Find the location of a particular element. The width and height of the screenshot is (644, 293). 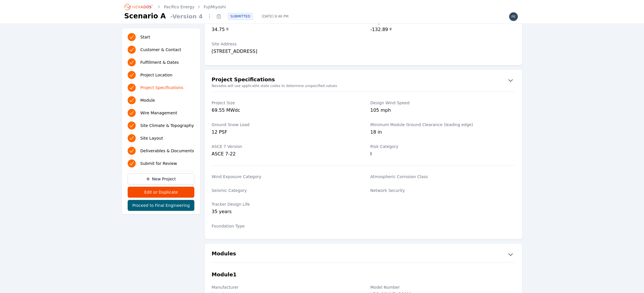

div: -132.89 º is located at coordinates (442, 30).